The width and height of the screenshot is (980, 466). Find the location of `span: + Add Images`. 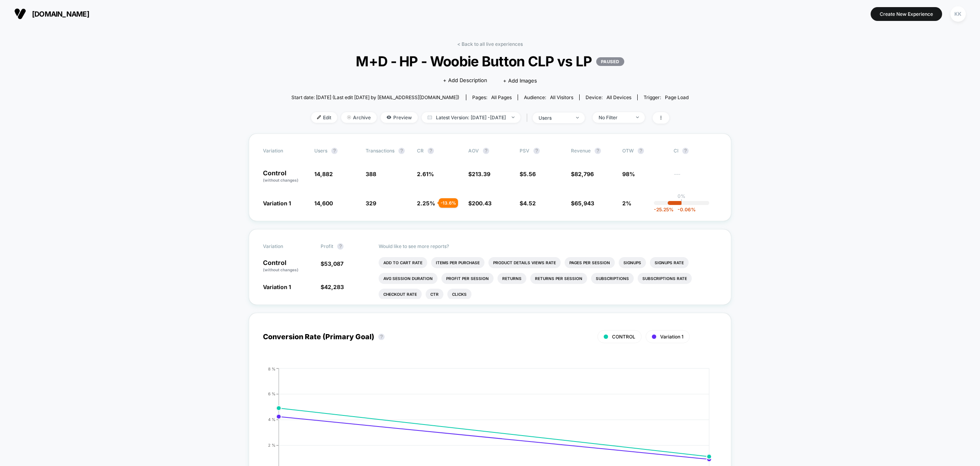

span: + Add Images is located at coordinates (520, 80).